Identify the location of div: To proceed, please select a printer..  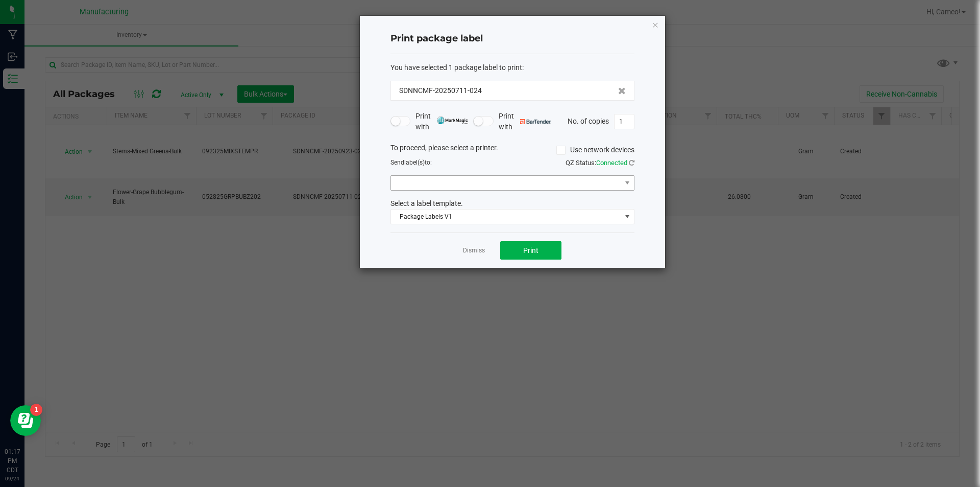
(512, 150).